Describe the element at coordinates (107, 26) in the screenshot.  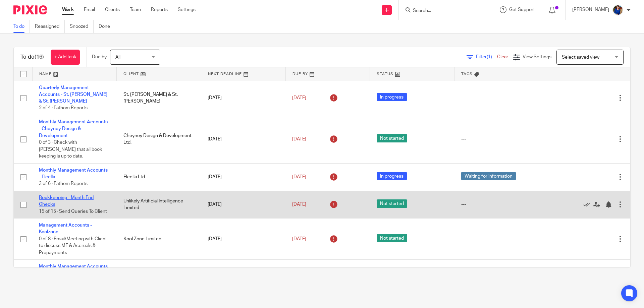
I see `a: Done` at that location.